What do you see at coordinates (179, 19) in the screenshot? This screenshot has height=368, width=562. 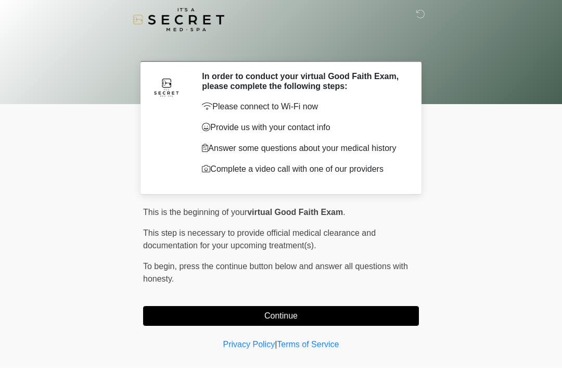 I see `img: It's A Secret Med Spa Logo` at bounding box center [179, 19].